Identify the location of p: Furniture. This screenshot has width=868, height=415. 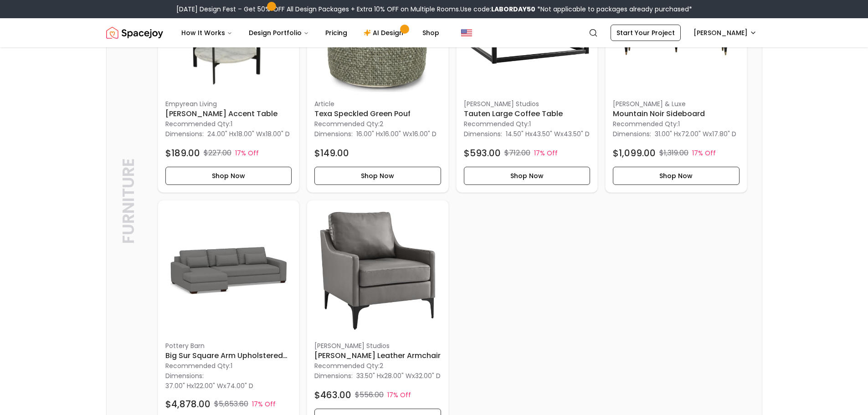
(129, 201).